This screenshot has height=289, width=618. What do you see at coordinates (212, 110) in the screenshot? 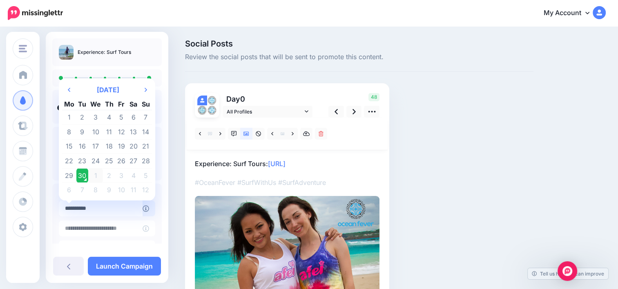
I see `img: 107422651_701898550356862_7250447219391080480_n-bsa149580.jpg` at bounding box center [212, 110].